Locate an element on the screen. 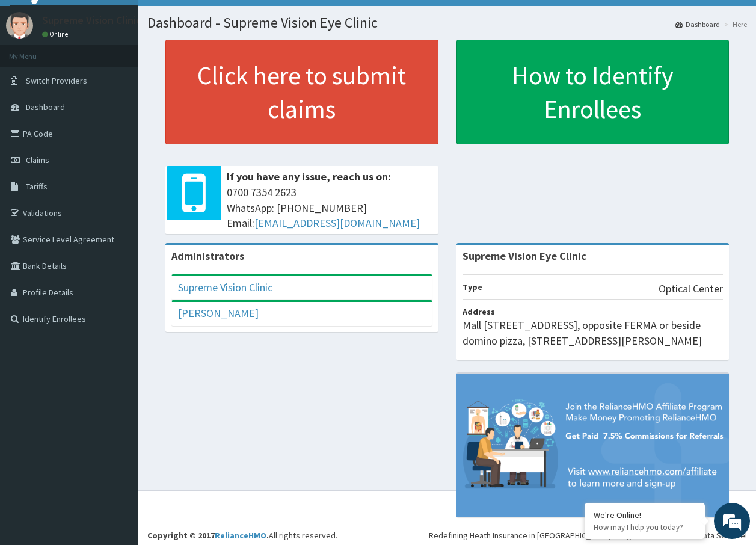 Image resolution: width=756 pixels, height=545 pixels. span: Switch Providers is located at coordinates (56, 80).